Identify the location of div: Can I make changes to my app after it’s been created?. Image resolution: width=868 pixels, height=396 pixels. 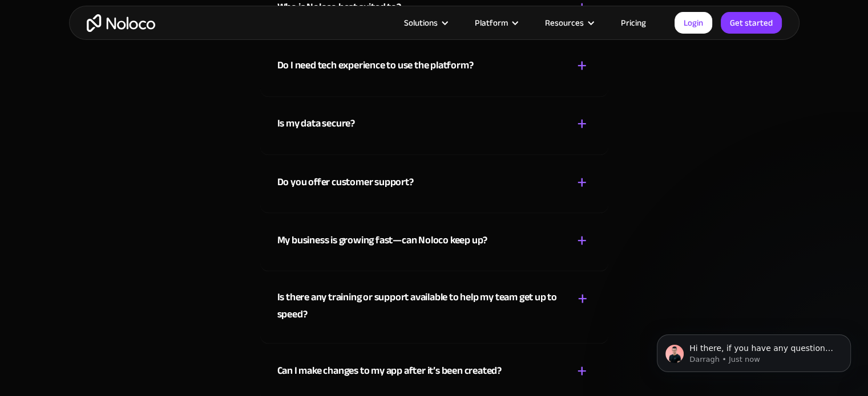
(389, 370).